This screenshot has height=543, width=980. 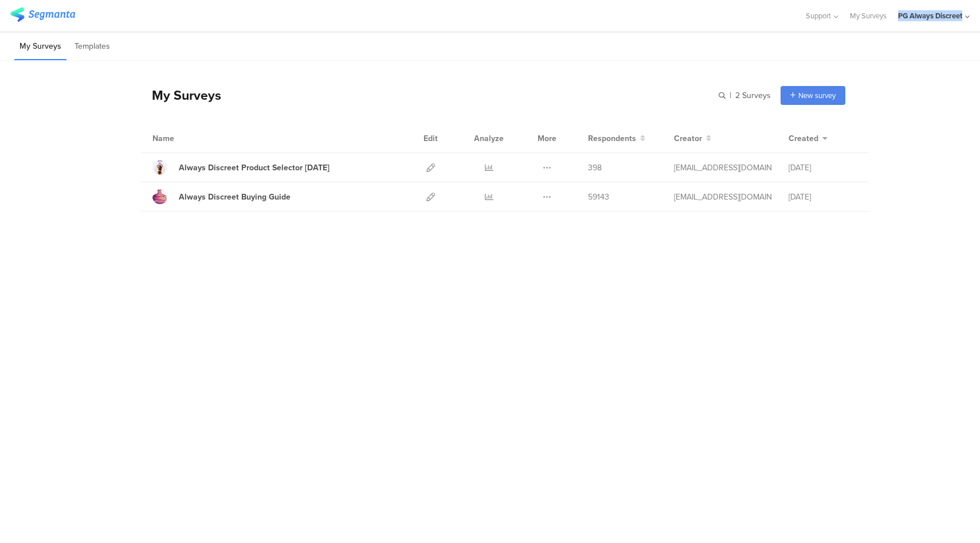 What do you see at coordinates (40, 47) in the screenshot?
I see `li: My Surveys` at bounding box center [40, 47].